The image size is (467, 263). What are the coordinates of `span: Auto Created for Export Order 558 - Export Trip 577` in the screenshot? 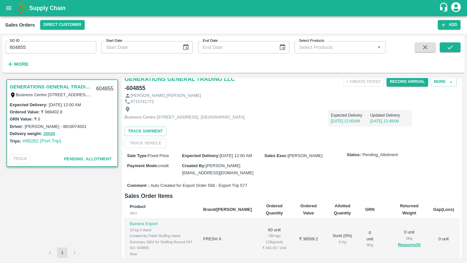 It's located at (199, 186).